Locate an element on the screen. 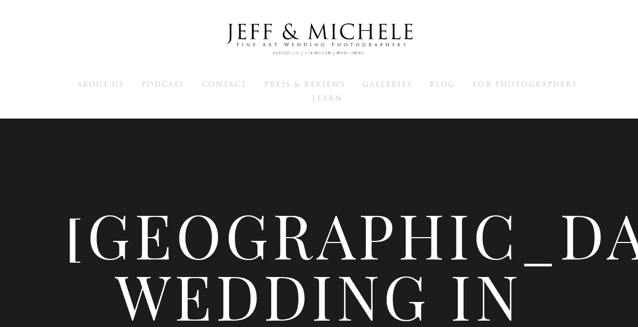  a: Blog is located at coordinates (442, 84).